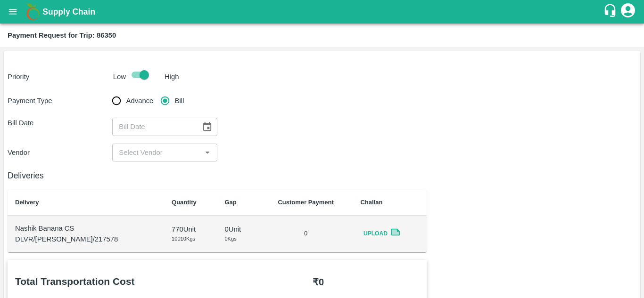 This screenshot has height=298, width=644. Describe the element at coordinates (375, 233) in the screenshot. I see `span: Upload` at that location.